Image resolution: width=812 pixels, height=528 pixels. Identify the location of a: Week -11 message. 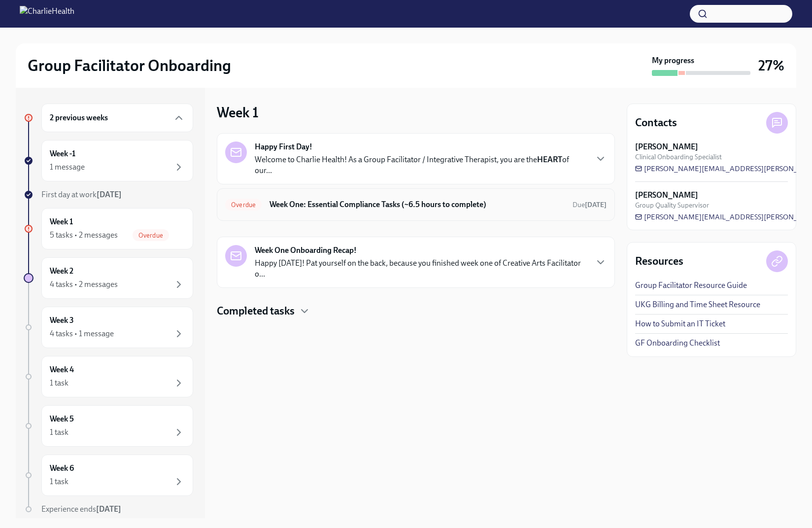
(108, 161).